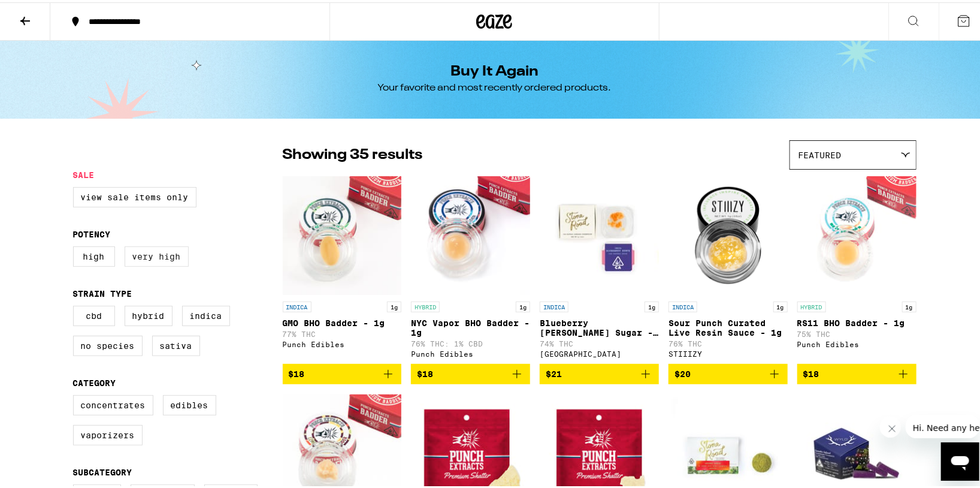 The image size is (980, 488). What do you see at coordinates (189, 402) in the screenshot?
I see `label: Edibles` at bounding box center [189, 402].